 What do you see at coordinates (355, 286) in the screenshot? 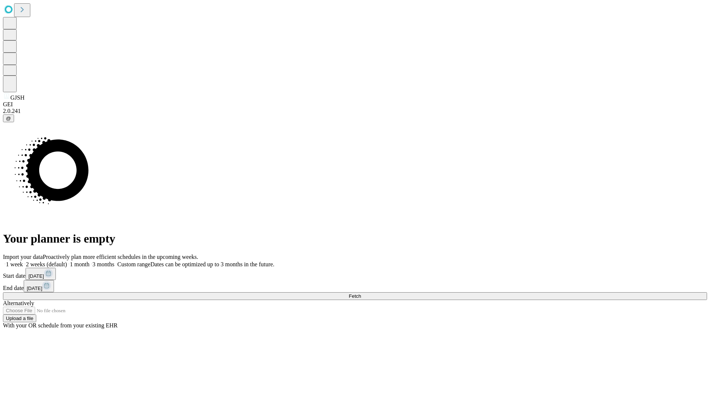
I see `div: End date` at bounding box center [355, 286].